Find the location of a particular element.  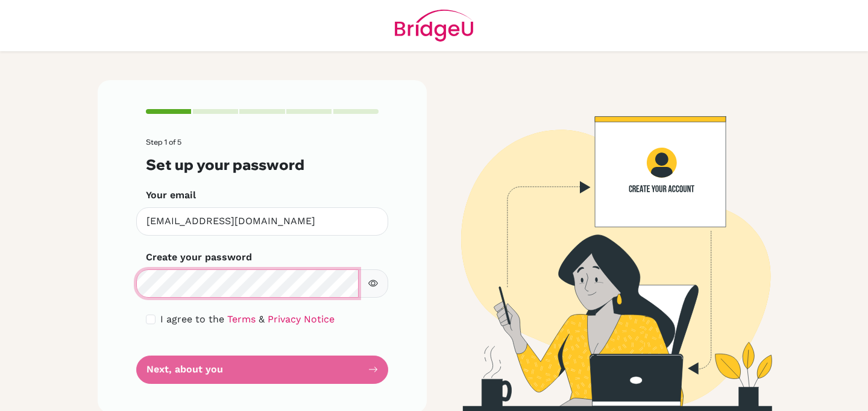

a: Privacy Notice is located at coordinates (301, 319).